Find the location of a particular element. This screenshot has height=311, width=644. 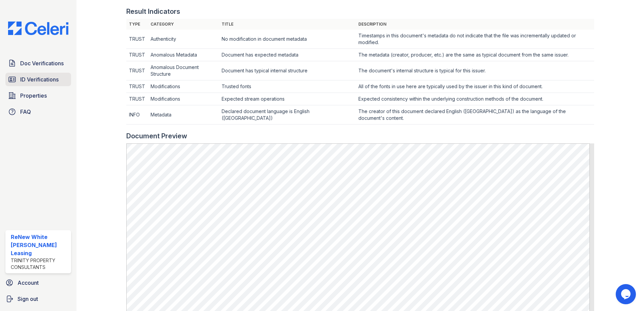

th: Title is located at coordinates (288, 24).